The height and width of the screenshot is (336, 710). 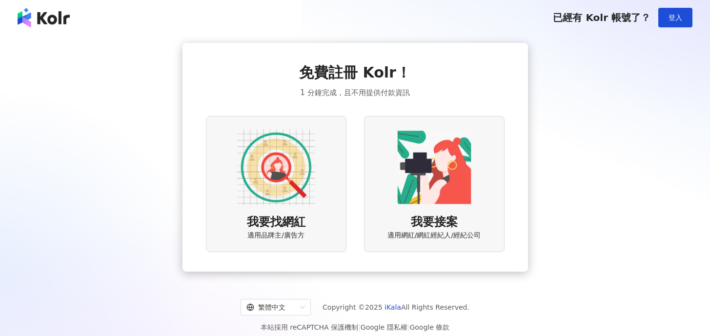 I want to click on span: 免費註冊 Kolr！, so click(x=355, y=73).